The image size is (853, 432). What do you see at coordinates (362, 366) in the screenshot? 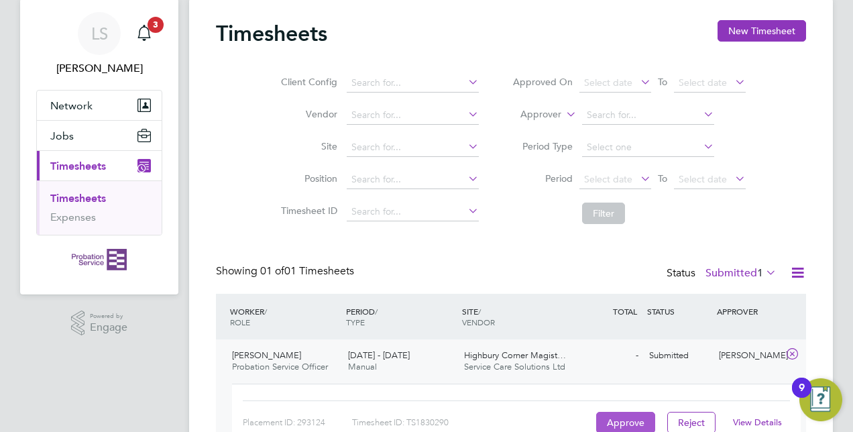
I see `span: Manual` at bounding box center [362, 366].